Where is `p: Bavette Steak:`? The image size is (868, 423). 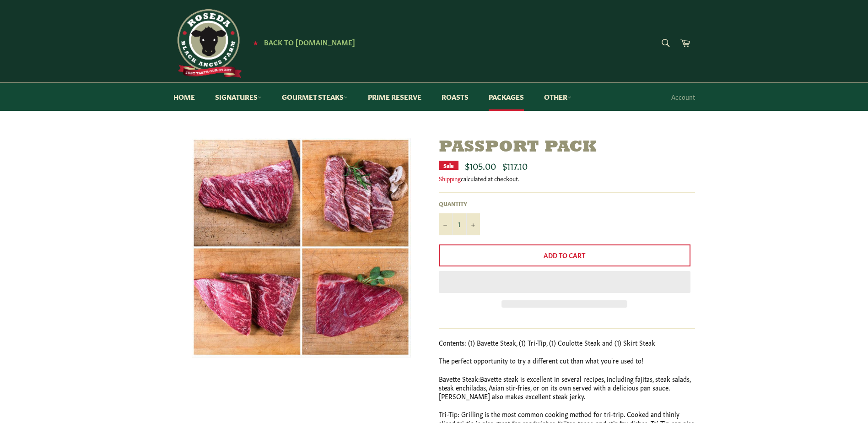
p: Bavette Steak: is located at coordinates (567, 387).